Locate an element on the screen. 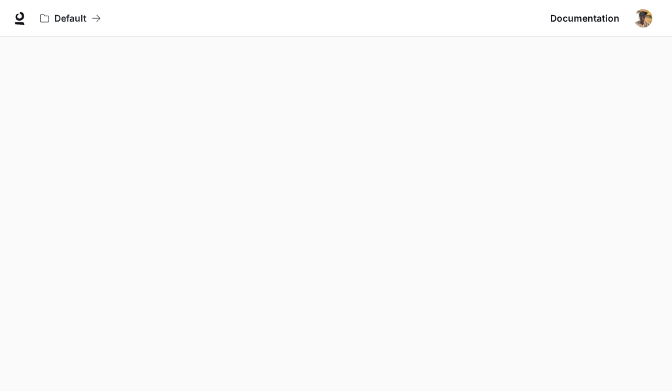 The width and height of the screenshot is (672, 391). img: User avatar is located at coordinates (644, 18).